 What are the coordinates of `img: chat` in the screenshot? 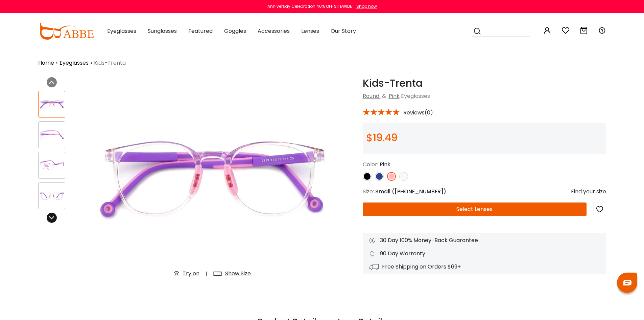 It's located at (627, 282).